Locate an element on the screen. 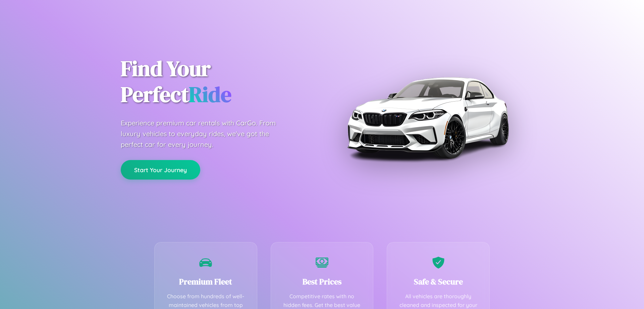 The image size is (644, 309). h1: Find Your Perfect is located at coordinates (217, 81).